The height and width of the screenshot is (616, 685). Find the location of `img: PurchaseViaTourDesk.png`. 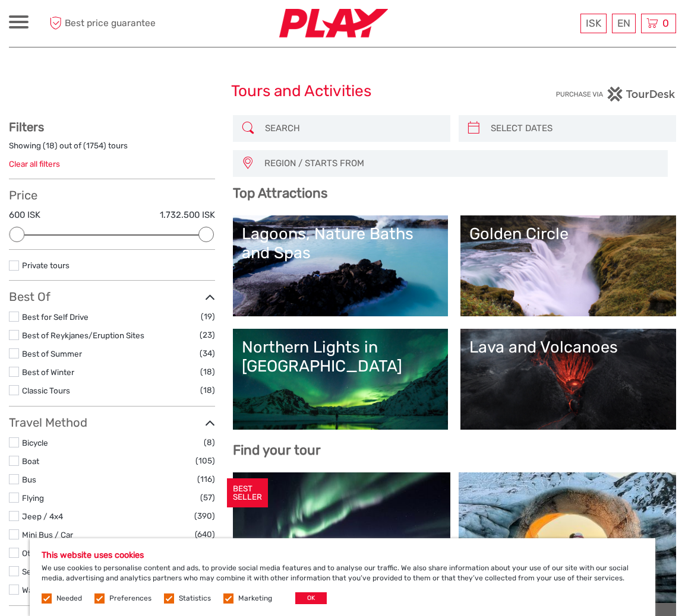

img: PurchaseViaTourDesk.png is located at coordinates (616, 93).